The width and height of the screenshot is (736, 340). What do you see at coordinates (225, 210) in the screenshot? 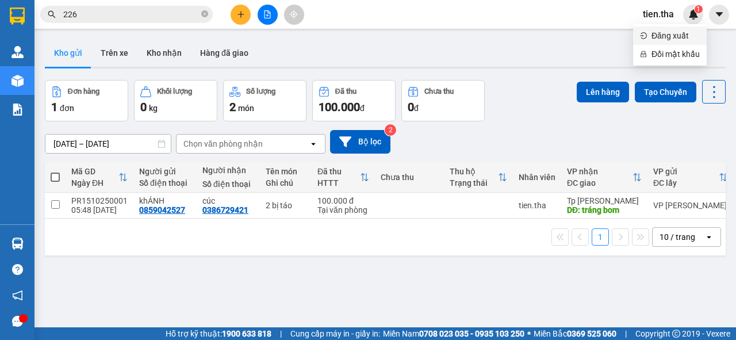
I see `div: 0386729421` at bounding box center [225, 210].